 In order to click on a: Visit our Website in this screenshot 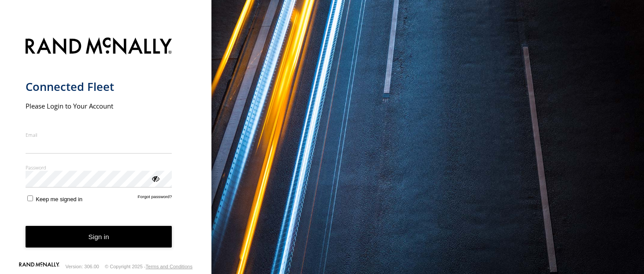, I will do `click(39, 266)`.